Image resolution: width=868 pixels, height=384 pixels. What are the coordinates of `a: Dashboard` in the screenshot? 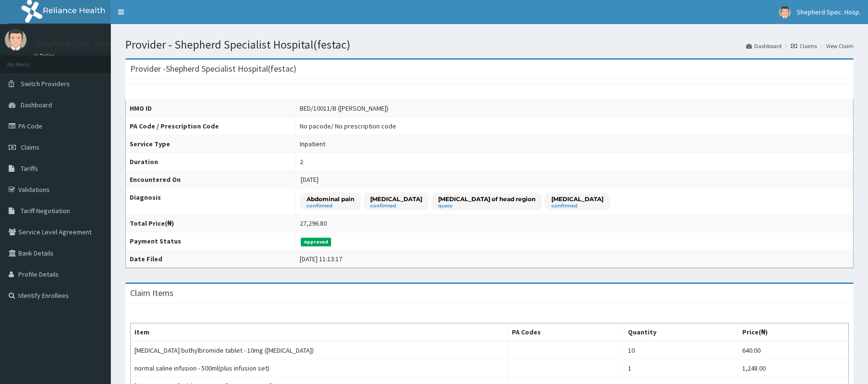 It's located at (764, 46).